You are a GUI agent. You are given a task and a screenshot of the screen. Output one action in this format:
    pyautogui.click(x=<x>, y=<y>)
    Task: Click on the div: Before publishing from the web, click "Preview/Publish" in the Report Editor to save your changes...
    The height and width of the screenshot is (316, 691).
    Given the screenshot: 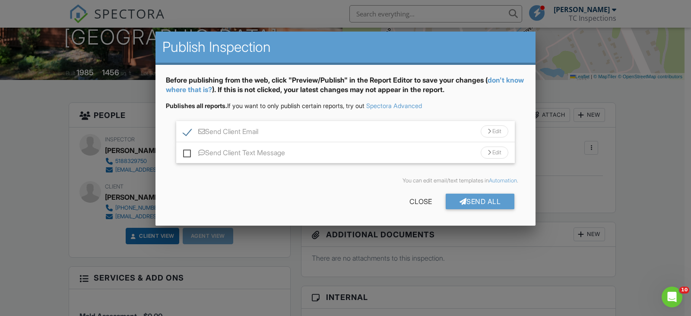 What is the action you would take?
    pyautogui.click(x=345, y=88)
    